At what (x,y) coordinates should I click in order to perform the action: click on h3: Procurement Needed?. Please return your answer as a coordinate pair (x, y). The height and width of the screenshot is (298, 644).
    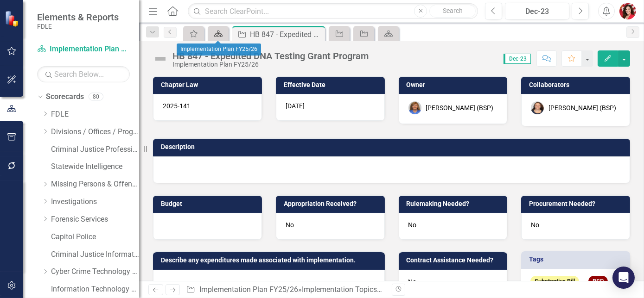
    Looking at the image, I should click on (577, 203).